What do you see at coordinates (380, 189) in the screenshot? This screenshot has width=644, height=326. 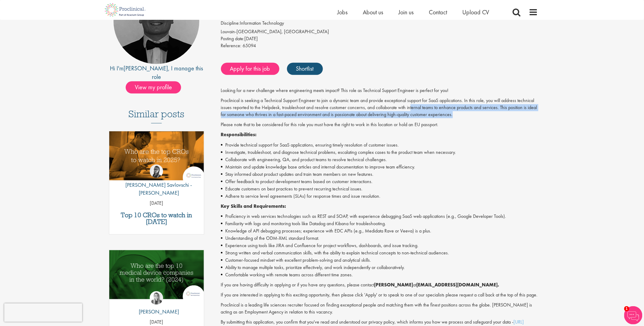 I see `li: Educate customers on best practices to prevent recurring technical issues.` at bounding box center [380, 189].